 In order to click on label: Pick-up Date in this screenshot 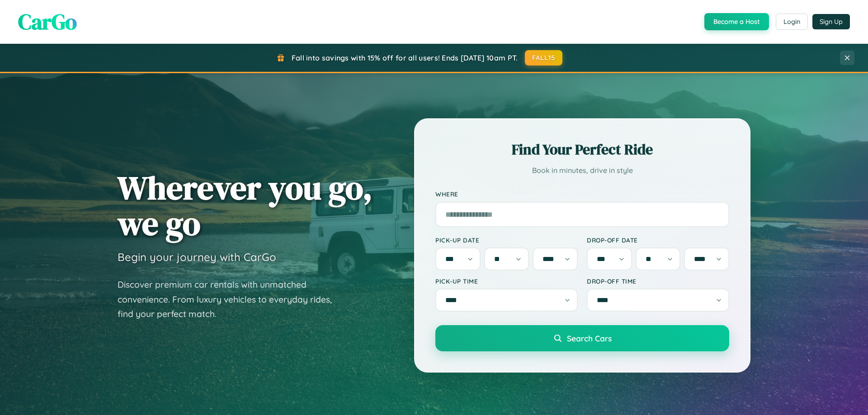, I will do `click(506, 240)`.